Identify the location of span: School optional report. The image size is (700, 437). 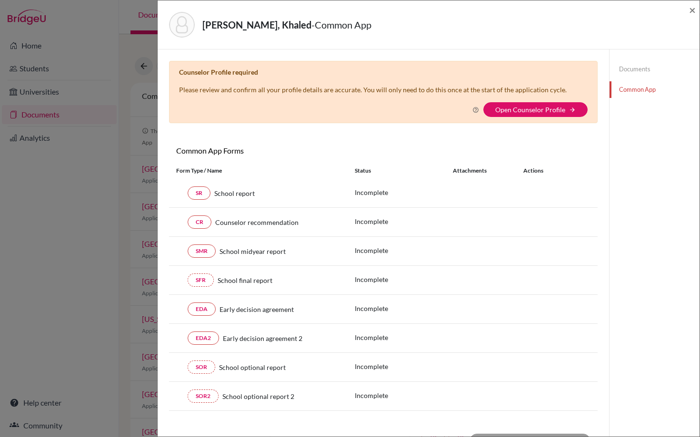
(252, 367).